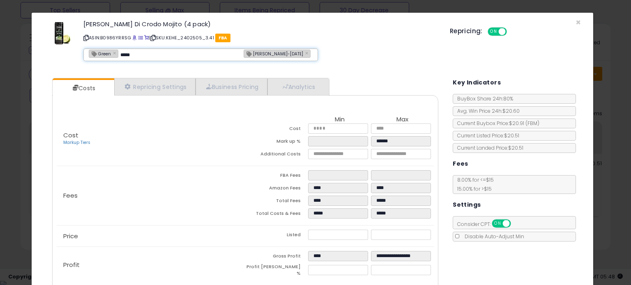 This screenshot has width=631, height=285. Describe the element at coordinates (402, 120) in the screenshot. I see `th: Max` at that location.